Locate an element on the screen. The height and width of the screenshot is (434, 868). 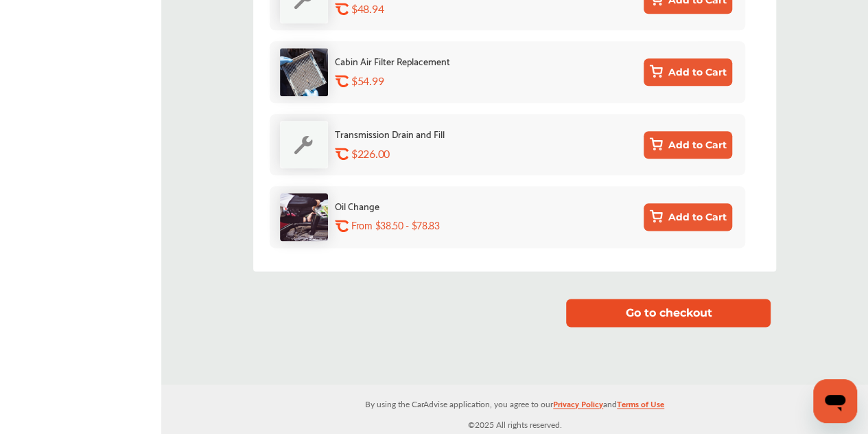
div: $48.94 is located at coordinates (416, 8).